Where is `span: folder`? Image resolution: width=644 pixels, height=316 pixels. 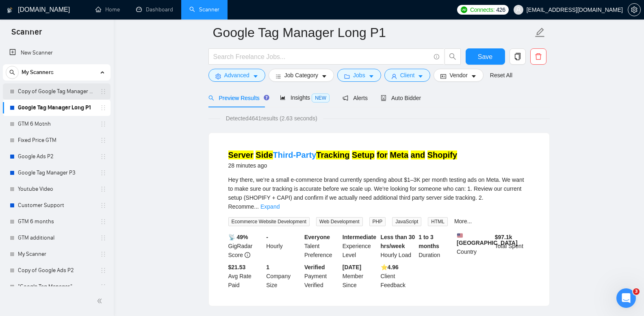
span: folder is located at coordinates (347, 76).